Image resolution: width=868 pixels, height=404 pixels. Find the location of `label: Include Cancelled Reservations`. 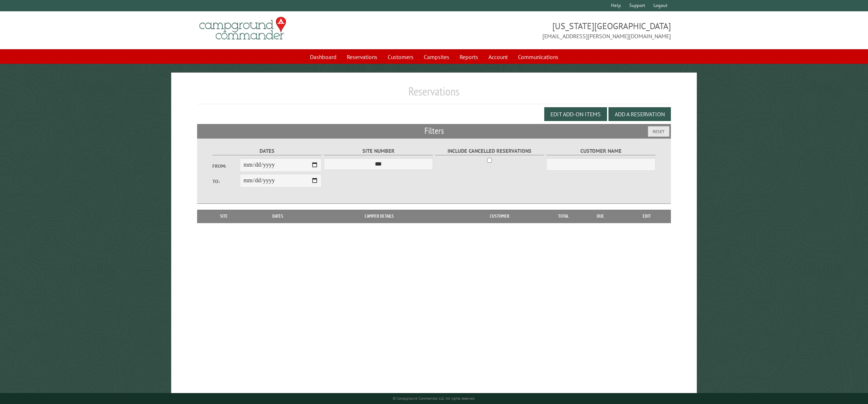

label: Include Cancelled Reservations is located at coordinates (489, 151).